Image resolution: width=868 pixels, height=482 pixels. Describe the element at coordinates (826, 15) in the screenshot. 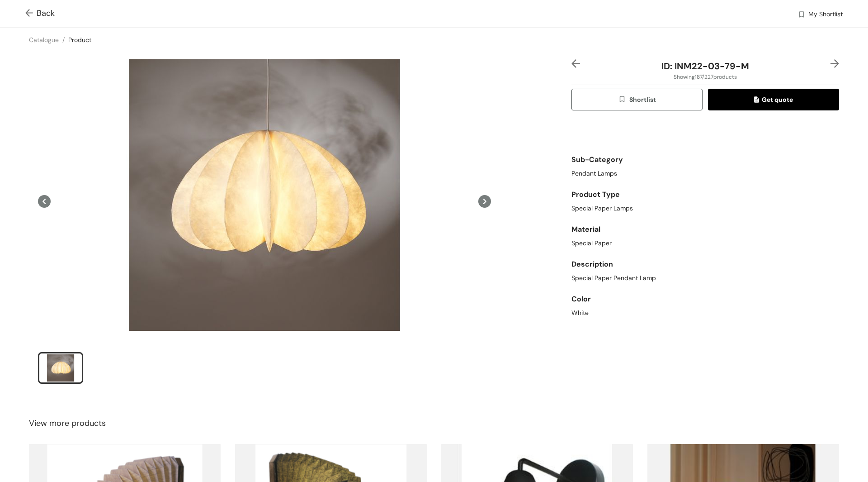

I see `span: My Shortlist` at that location.